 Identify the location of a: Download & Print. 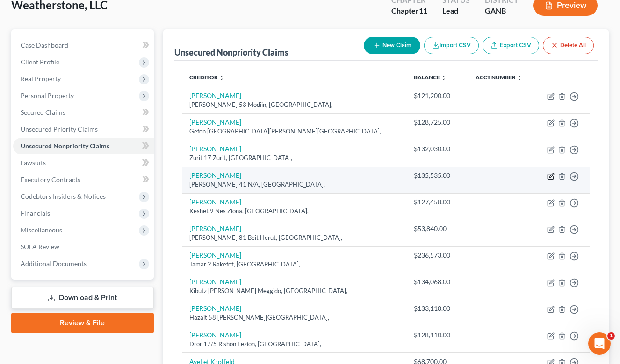
(83, 298).